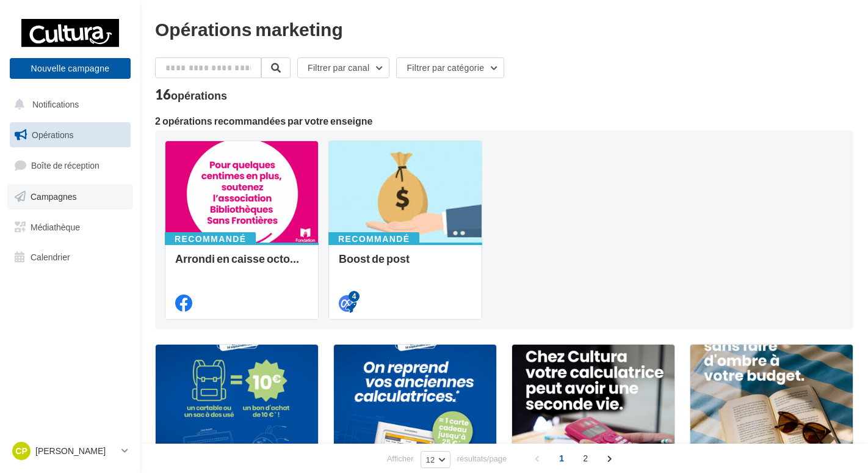 The height and width of the screenshot is (473, 868). What do you see at coordinates (191, 95) in the screenshot?
I see `div: 16` at bounding box center [191, 95].